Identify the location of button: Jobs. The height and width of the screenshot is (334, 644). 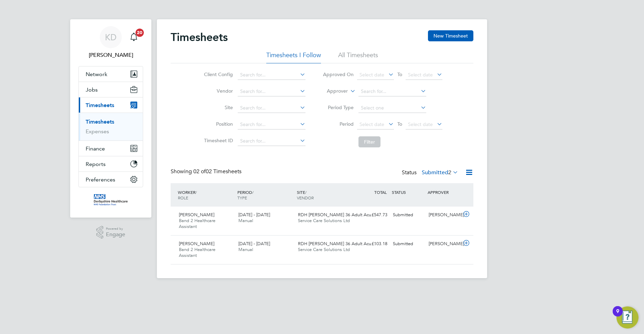
(111, 90).